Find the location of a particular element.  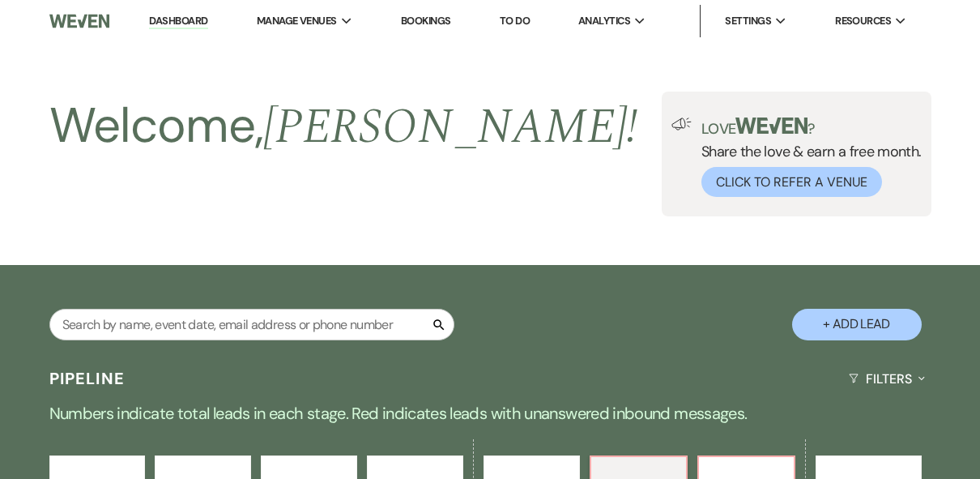

h2: Welcome, is located at coordinates (343, 127).